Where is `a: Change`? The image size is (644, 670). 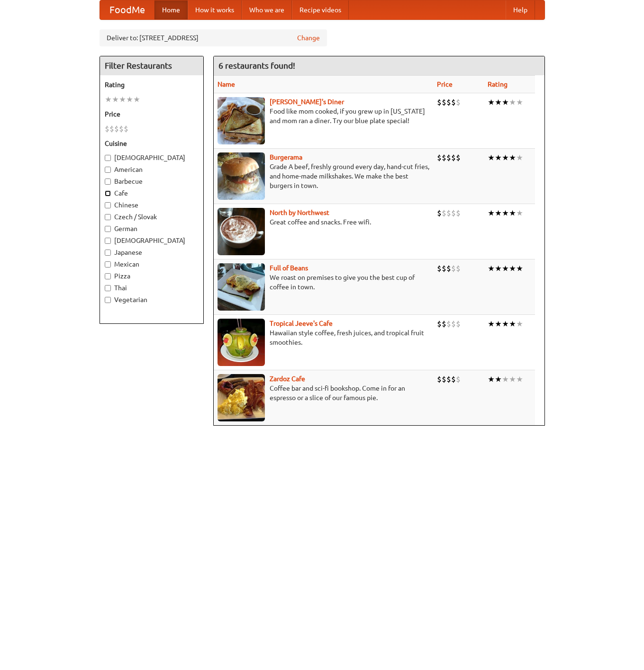
a: Change is located at coordinates (308, 38).